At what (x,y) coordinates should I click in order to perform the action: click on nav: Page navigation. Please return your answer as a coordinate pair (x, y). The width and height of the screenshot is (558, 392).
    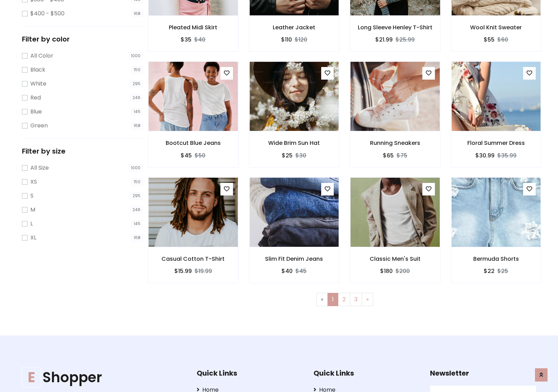
    Looking at the image, I should click on (345, 299).